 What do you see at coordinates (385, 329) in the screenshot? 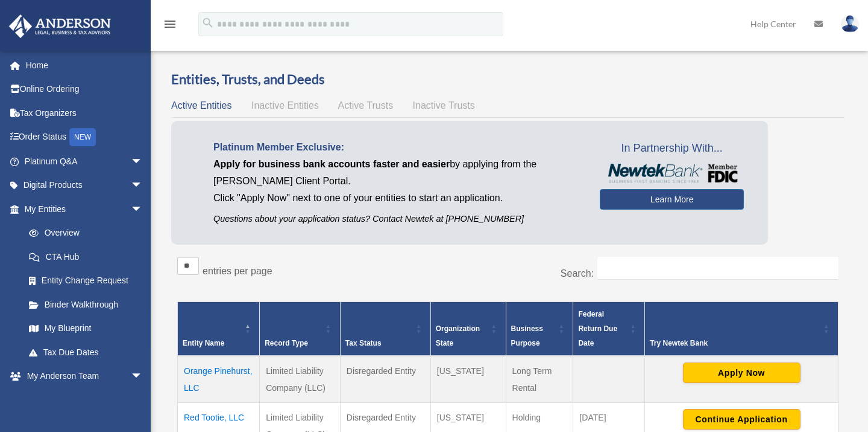
I see `th: Tax Status: Activate to sort` at bounding box center [385, 329].